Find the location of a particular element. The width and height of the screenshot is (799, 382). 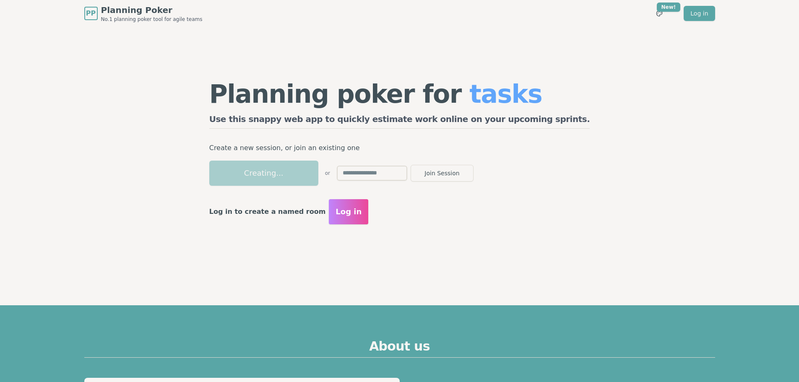

h2: Use this snappy web app to quickly estimate work online on your upcoming sprints. is located at coordinates (400, 121).